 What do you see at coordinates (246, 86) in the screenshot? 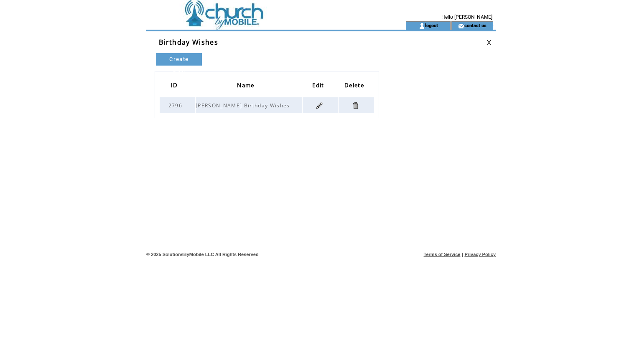
I see `span: Name` at bounding box center [246, 86].